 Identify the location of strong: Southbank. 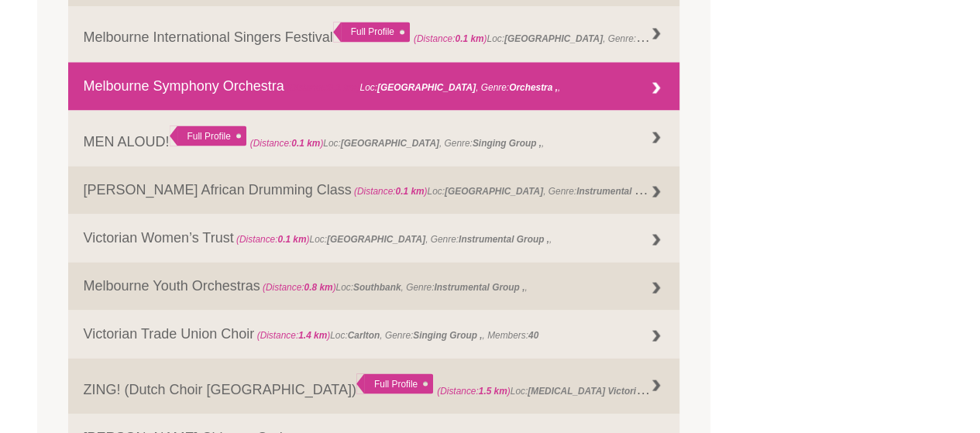
(376, 286).